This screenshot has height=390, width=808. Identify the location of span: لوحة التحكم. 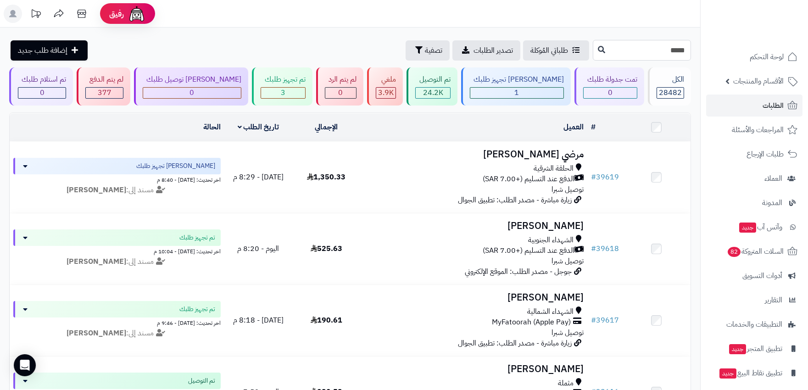
(767, 57).